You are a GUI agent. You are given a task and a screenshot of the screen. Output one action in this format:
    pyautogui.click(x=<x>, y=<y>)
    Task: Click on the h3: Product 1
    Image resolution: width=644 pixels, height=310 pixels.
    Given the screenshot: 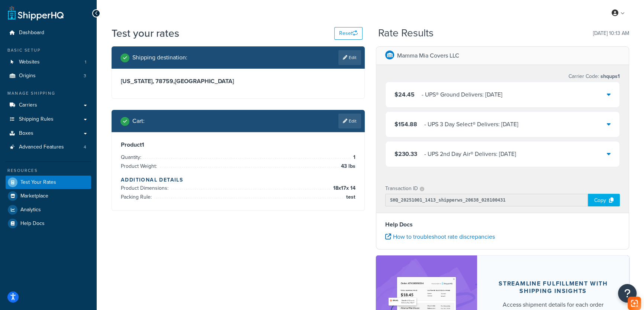 What is the action you would take?
    pyautogui.click(x=238, y=145)
    